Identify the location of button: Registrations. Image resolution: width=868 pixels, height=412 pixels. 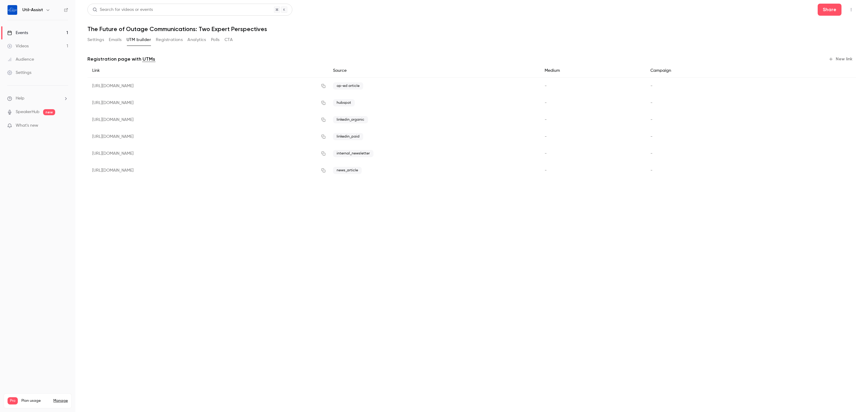
(169, 39).